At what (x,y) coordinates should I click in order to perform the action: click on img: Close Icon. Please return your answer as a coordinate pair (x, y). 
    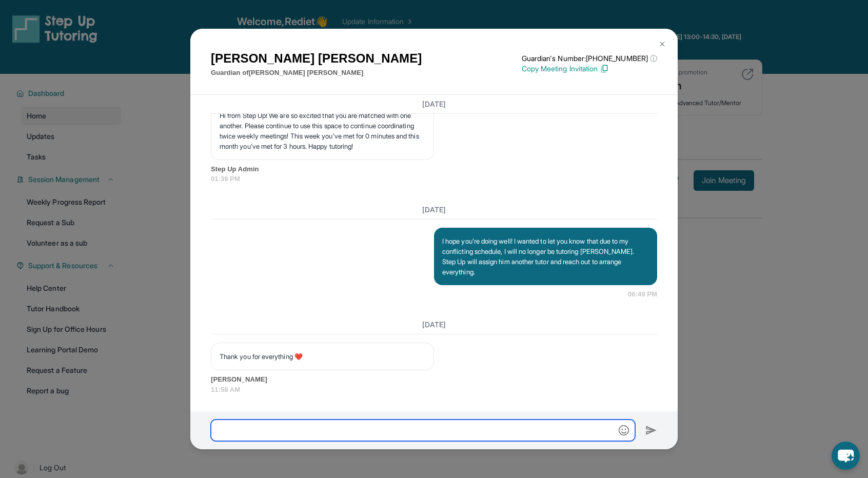
    Looking at the image, I should click on (662, 45).